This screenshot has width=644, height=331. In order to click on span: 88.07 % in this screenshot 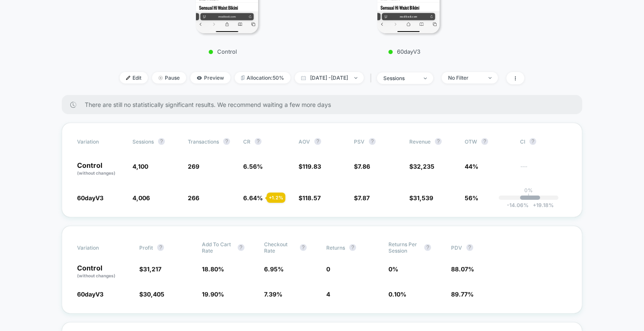, I will do `click(463, 269)`.